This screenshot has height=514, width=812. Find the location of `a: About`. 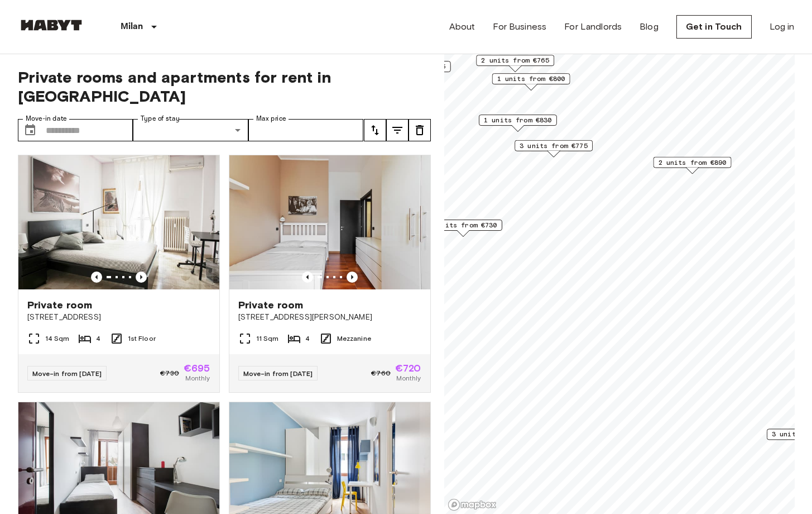

a: About is located at coordinates (462, 27).